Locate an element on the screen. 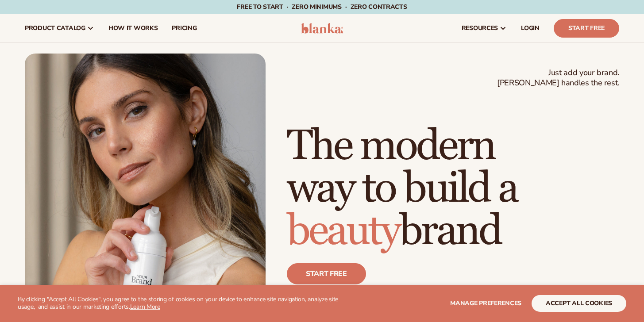 The height and width of the screenshot is (322, 644). a: Learn More is located at coordinates (145, 307).